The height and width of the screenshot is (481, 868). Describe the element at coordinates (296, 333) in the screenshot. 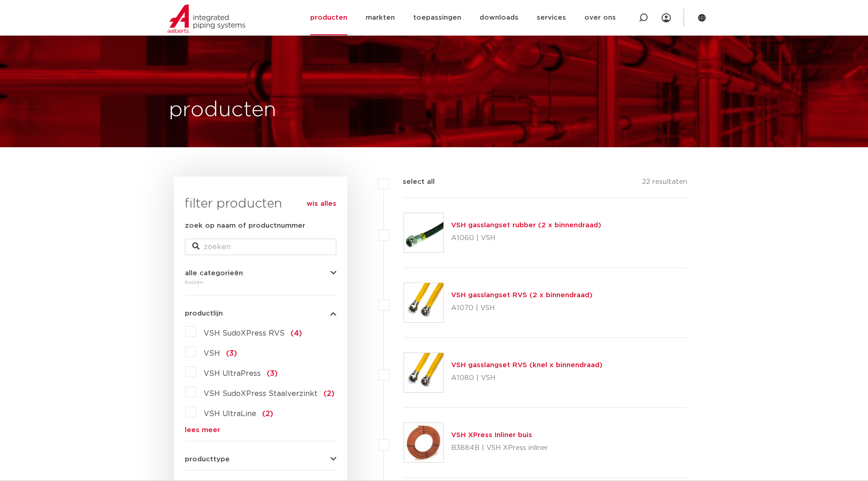

I see `span: (4)` at that location.